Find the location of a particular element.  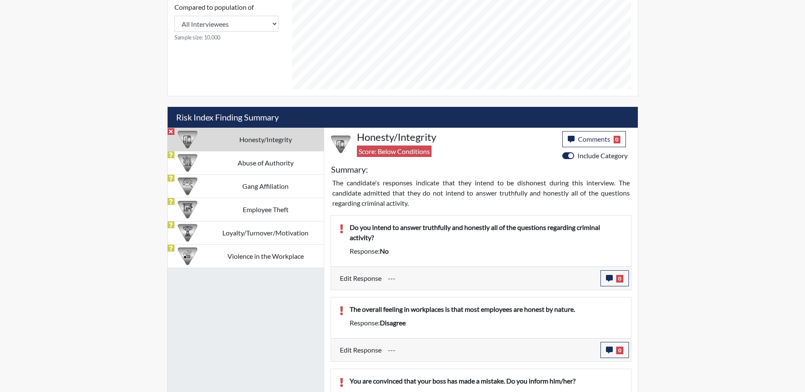

span: disagree is located at coordinates (392, 322).